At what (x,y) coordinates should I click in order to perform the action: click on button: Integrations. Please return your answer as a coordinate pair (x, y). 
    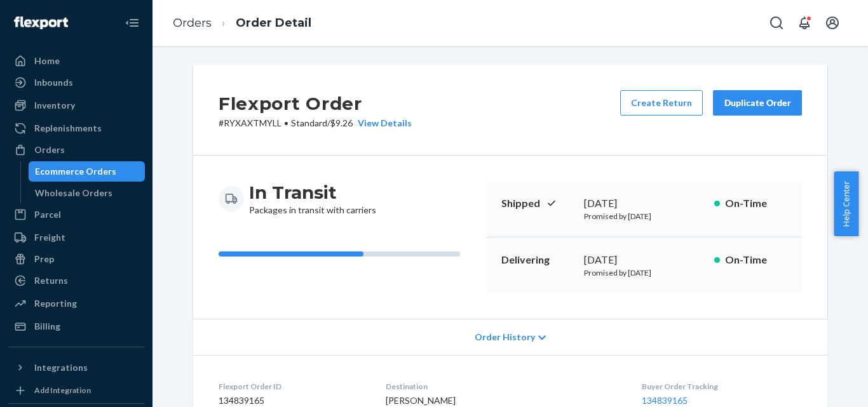
    Looking at the image, I should click on (76, 367).